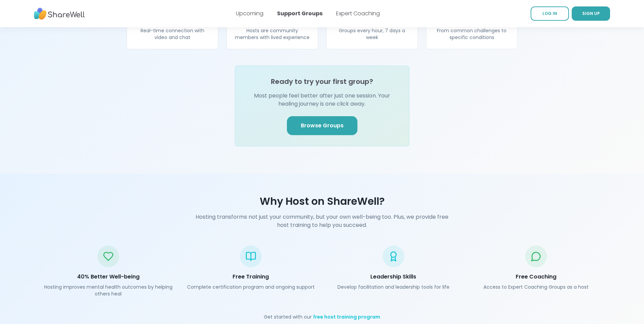 The image size is (644, 324). Describe the element at coordinates (394, 276) in the screenshot. I see `h4: Leadership Skills` at that location.